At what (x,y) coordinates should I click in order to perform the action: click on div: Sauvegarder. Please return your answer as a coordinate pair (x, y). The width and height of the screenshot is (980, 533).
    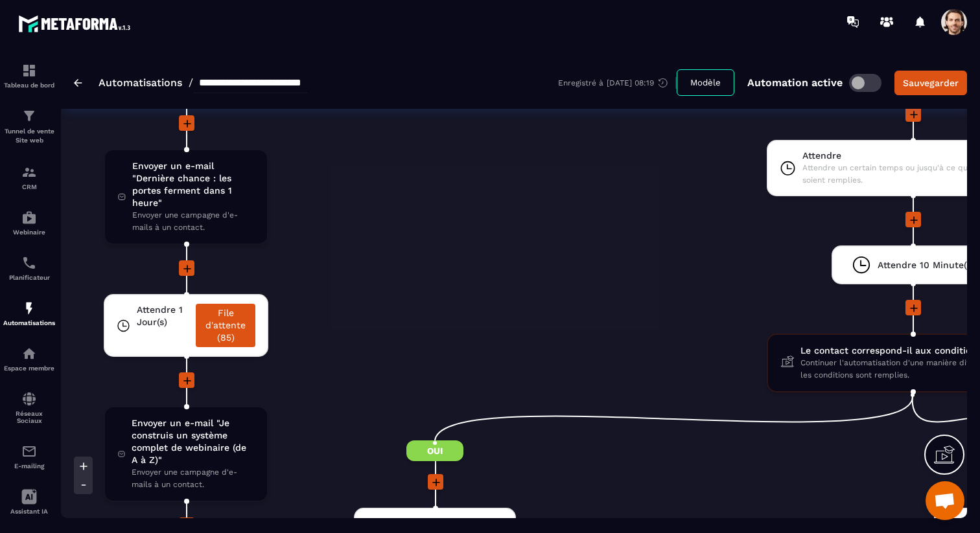
    Looking at the image, I should click on (931, 83).